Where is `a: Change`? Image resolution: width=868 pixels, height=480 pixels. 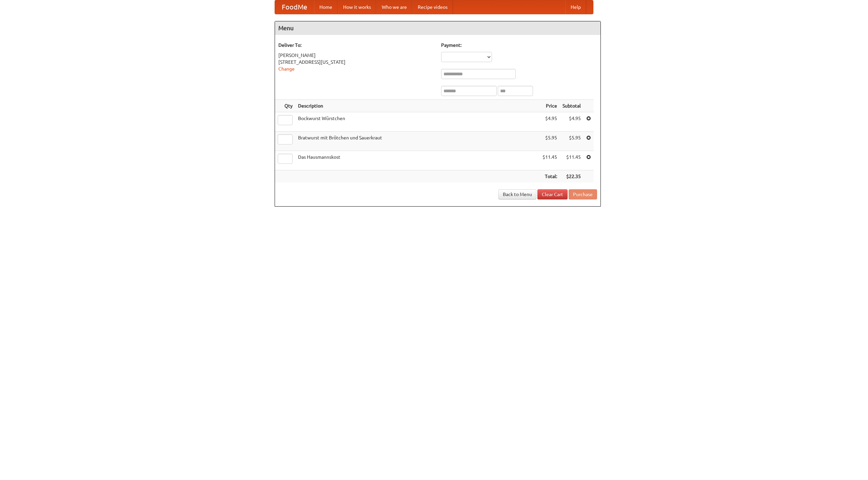 a: Change is located at coordinates (287, 69).